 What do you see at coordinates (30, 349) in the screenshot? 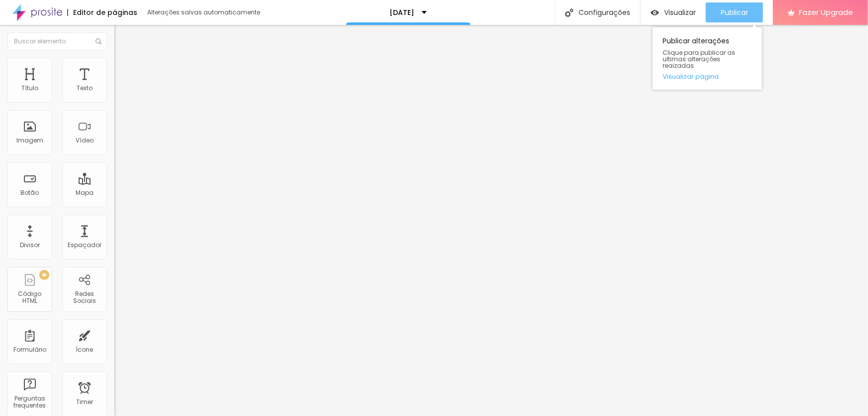
I see `div: Formulário` at bounding box center [30, 349].